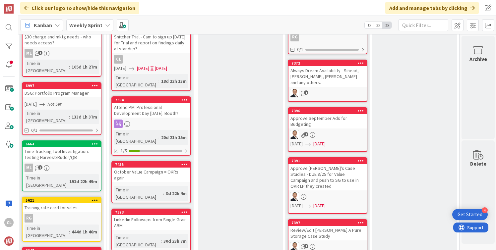 The width and height of the screenshot is (496, 250). Describe the element at coordinates (176, 194) in the screenshot. I see `div: 3d 22h 4m` at that location.